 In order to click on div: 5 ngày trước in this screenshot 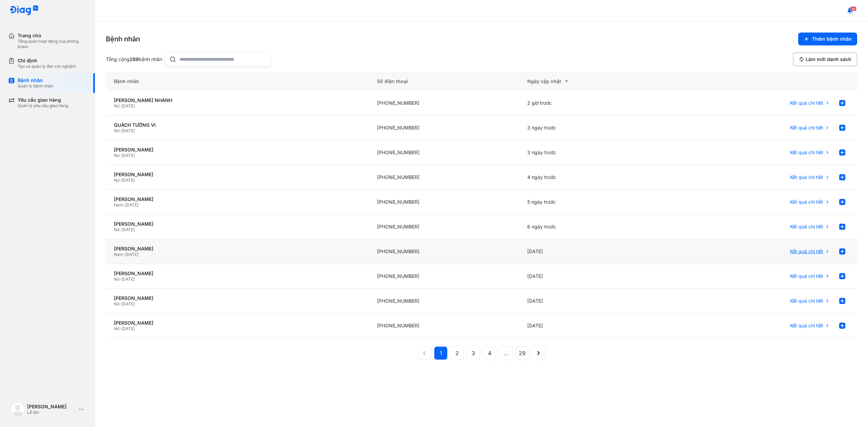, I will do `click(594, 202)`.